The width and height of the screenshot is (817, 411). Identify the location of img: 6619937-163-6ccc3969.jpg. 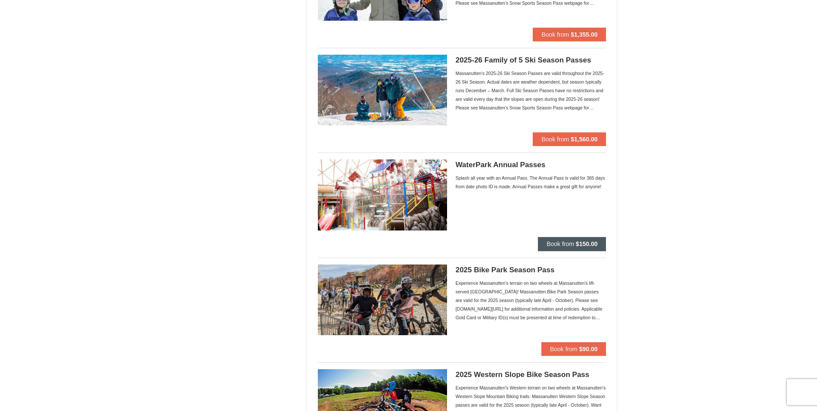
(382, 300).